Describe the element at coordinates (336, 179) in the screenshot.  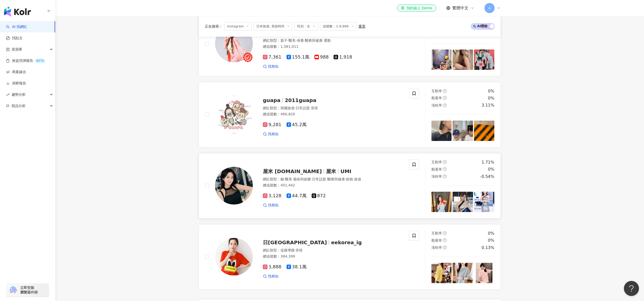
I see `span: 醫療與健康` at that location.